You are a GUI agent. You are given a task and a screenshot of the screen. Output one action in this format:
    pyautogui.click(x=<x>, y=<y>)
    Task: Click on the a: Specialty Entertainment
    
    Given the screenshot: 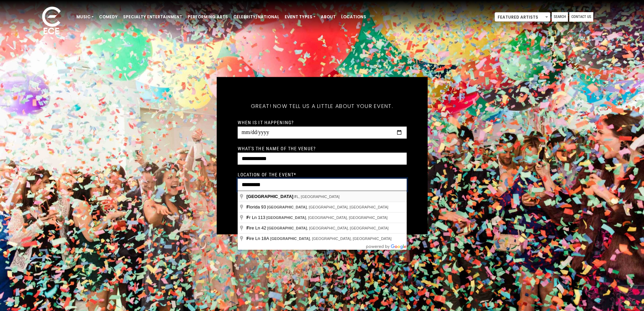 What is the action you would take?
    pyautogui.click(x=152, y=17)
    